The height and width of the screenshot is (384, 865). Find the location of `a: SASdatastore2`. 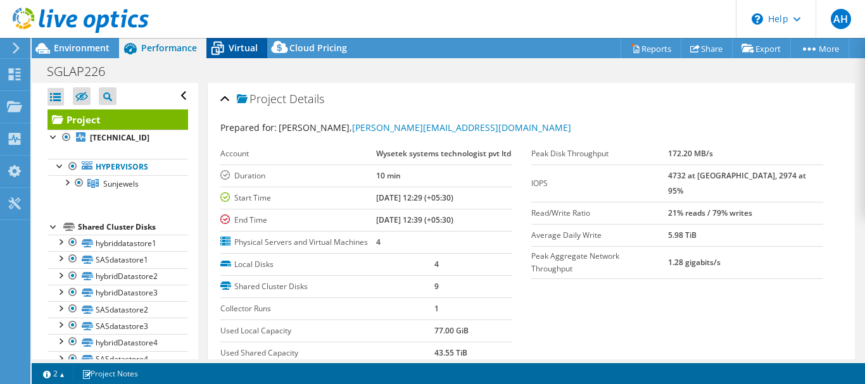

a: SASdatastore2 is located at coordinates (118, 310).